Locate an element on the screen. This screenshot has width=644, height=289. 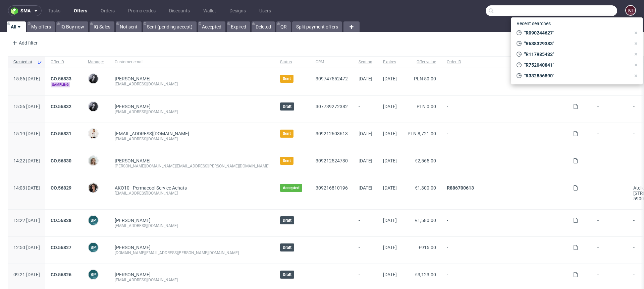
span: Customer email is located at coordinates (192, 62).